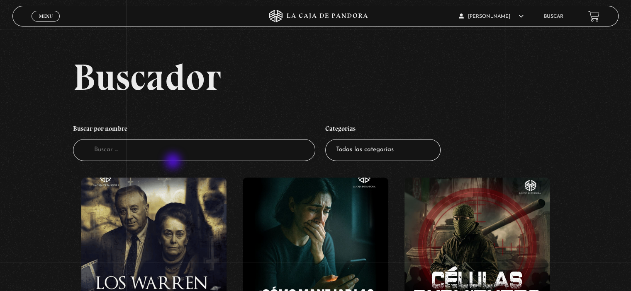 The width and height of the screenshot is (631, 291). What do you see at coordinates (46, 24) in the screenshot?
I see `span: Cerrar` at bounding box center [46, 24].